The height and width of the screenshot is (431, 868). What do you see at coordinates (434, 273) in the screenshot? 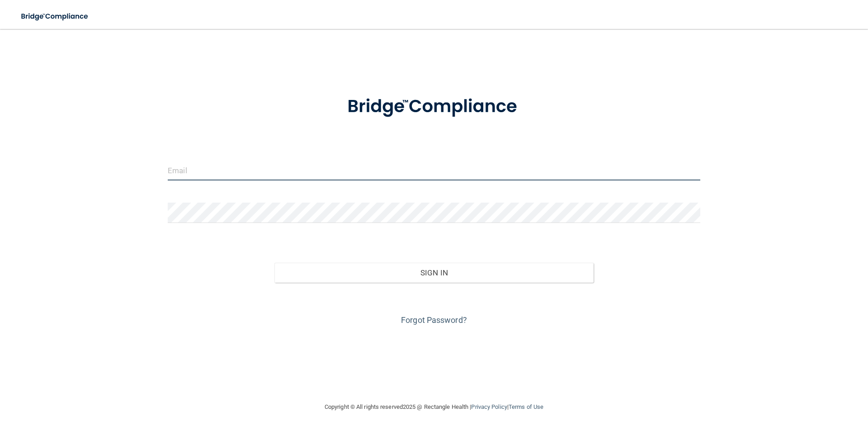
I see `button: Sign In` at bounding box center [434, 273].